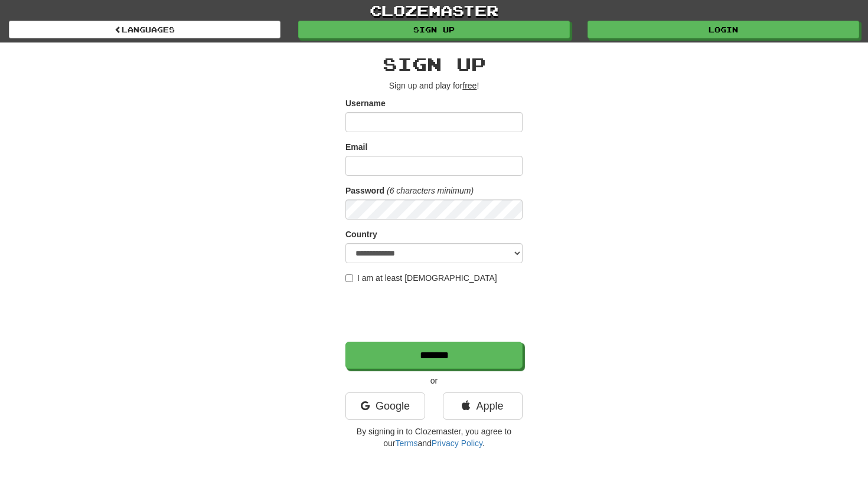 The width and height of the screenshot is (868, 491). What do you see at coordinates (434, 380) in the screenshot?
I see `p: or` at bounding box center [434, 380].